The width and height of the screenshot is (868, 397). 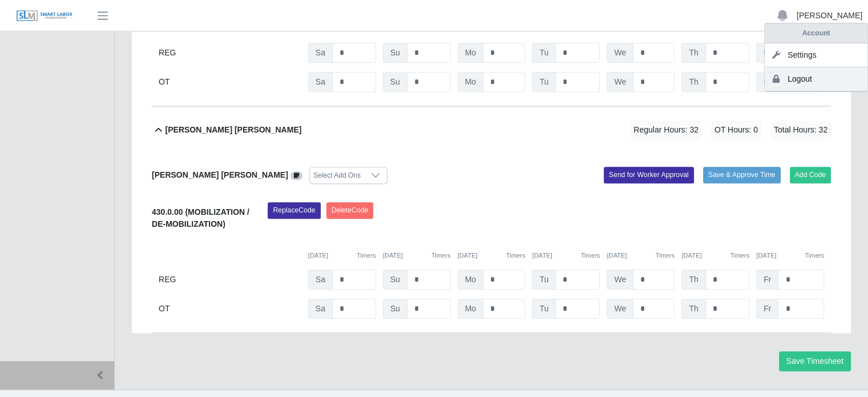 I want to click on button: DeleteCode, so click(x=350, y=210).